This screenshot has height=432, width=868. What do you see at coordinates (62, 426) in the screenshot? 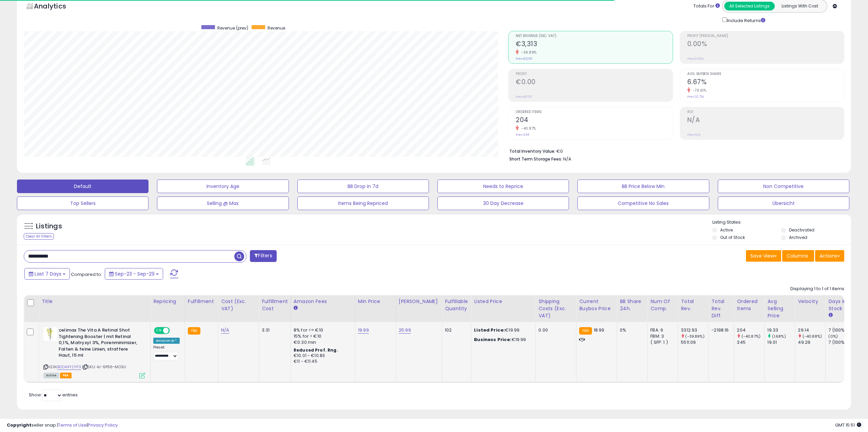
I see `div: seller snap | |` at bounding box center [62, 426].